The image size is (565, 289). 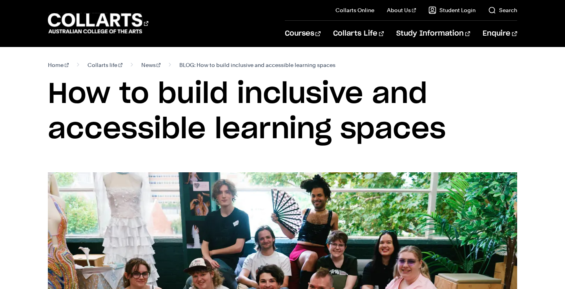 I want to click on span: BLOG: How to build inclusive and accessible learning spaces, so click(x=257, y=65).